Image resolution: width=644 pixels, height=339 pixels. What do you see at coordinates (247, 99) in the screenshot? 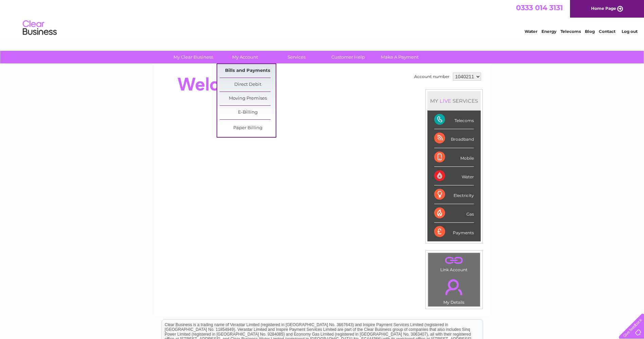
I see `a: Moving Premises` at bounding box center [247, 99].